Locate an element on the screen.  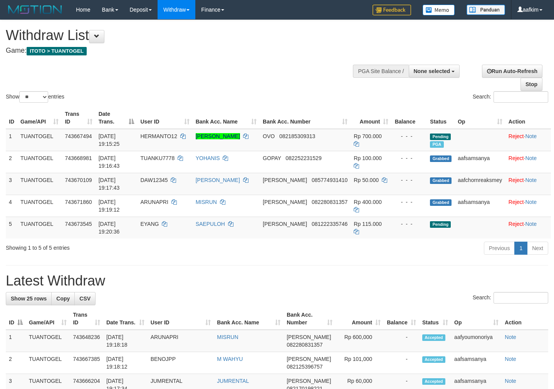
th: Game/API: activate to sort column ascending is located at coordinates (48, 319).